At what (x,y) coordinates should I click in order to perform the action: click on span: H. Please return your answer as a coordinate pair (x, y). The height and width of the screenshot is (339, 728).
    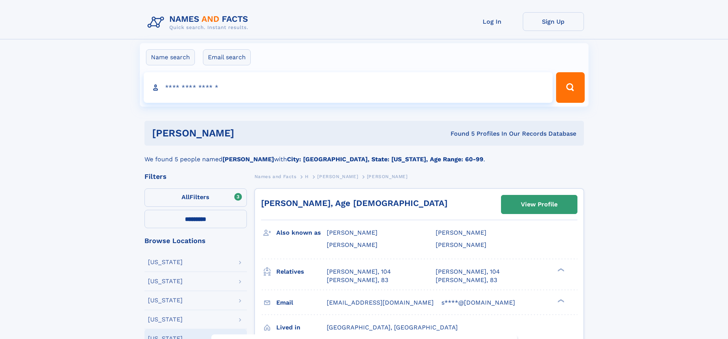
    Looking at the image, I should click on (307, 176).